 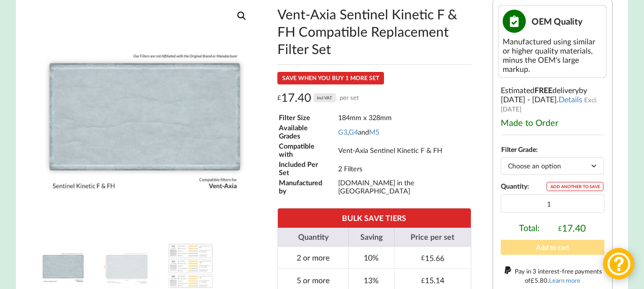 What do you see at coordinates (432, 237) in the screenshot?
I see `th: Price per set` at bounding box center [432, 237].